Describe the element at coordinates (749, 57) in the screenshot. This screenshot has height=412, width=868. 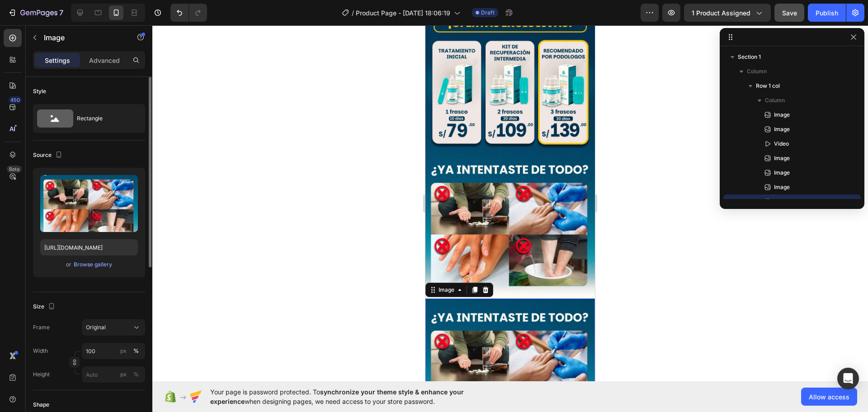
I see `span: Section 1` at that location.